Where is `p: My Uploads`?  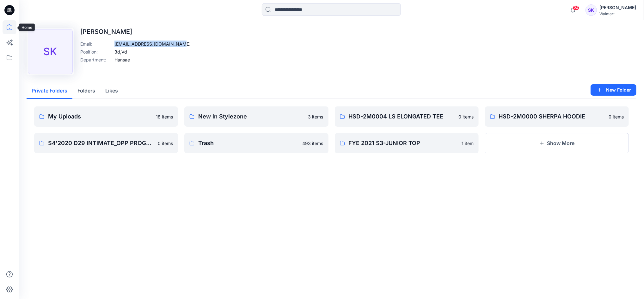
p: My Uploads is located at coordinates (100, 116).